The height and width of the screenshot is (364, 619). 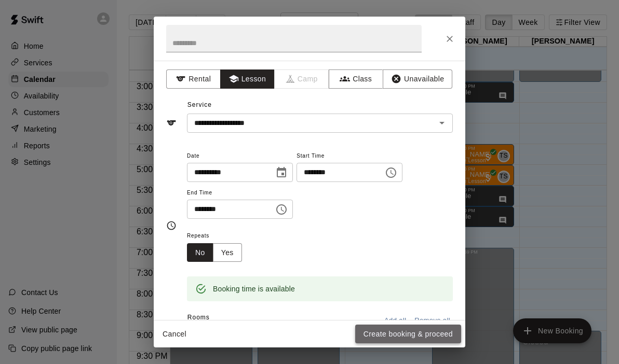 What do you see at coordinates (193, 79) in the screenshot?
I see `button: Rental` at bounding box center [193, 79].